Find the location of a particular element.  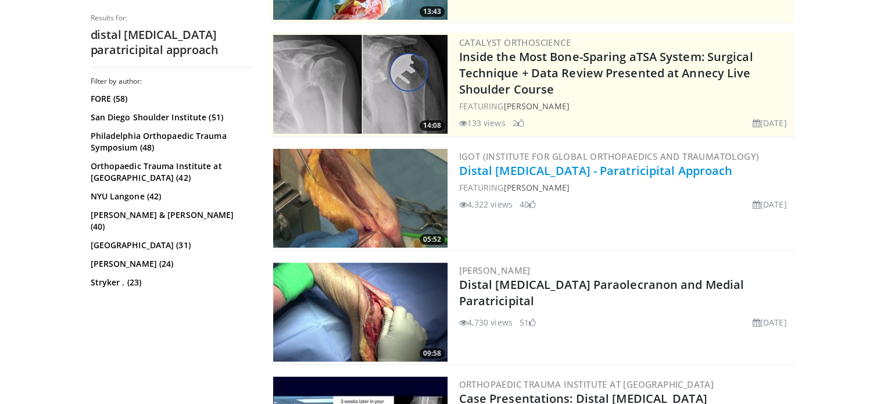

a: Inside the Most Bone-Sparing aTSA System: Surgical Technique + Data Review Presented at Annecy Li... is located at coordinates (606, 73).